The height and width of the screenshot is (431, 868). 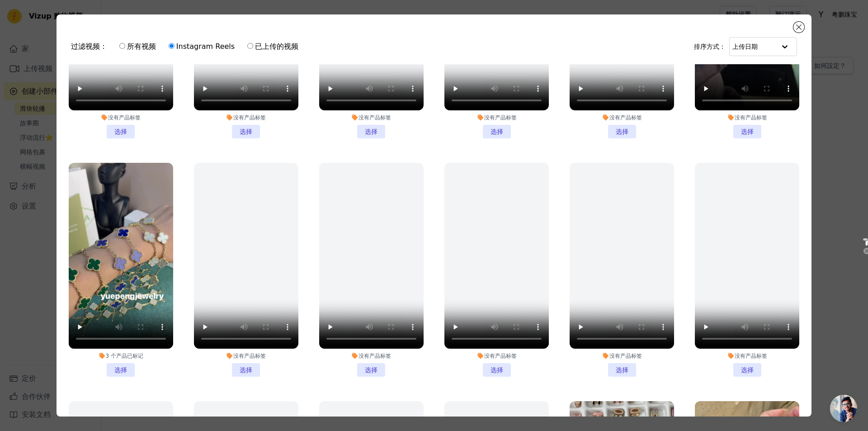 I want to click on font: 已上传的视频, so click(x=277, y=46).